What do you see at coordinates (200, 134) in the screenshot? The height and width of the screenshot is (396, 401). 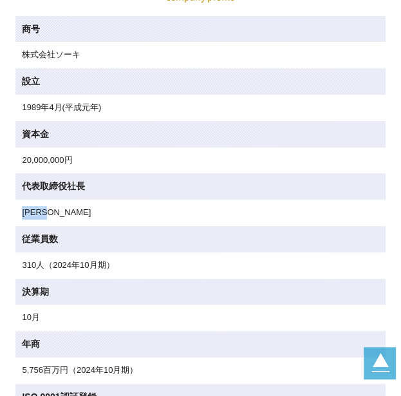 I see `th: 資本金` at bounding box center [200, 134].